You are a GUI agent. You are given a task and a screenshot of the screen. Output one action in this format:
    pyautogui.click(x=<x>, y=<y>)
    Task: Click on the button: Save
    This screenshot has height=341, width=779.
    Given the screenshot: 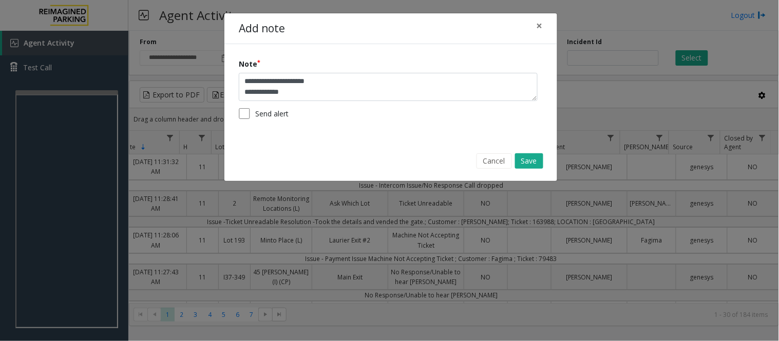 What is the action you would take?
    pyautogui.click(x=529, y=161)
    